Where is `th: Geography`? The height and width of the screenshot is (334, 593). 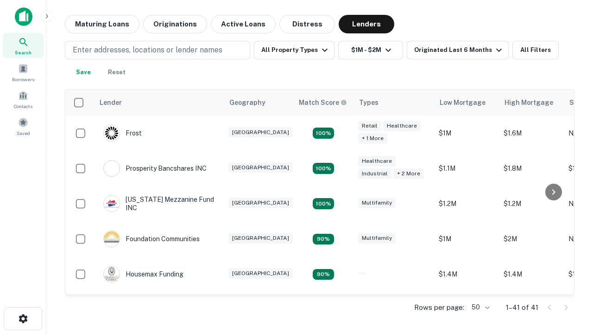 th: Geography is located at coordinates (259, 102).